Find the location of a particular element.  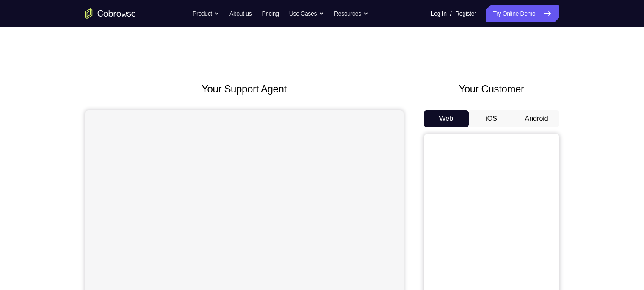

button: Resources is located at coordinates (351, 13).